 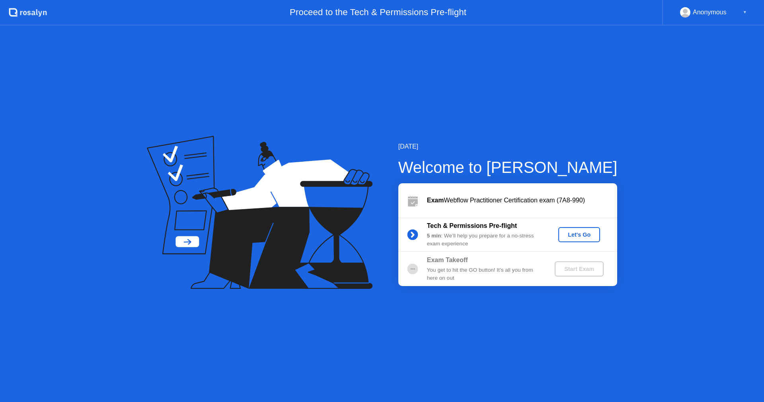 I want to click on button: Start Exam, so click(x=579, y=269).